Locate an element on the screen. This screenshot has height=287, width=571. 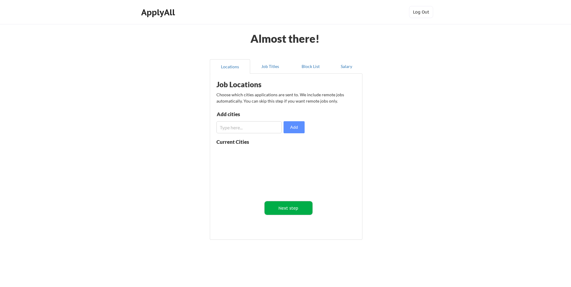
button: Salary is located at coordinates (346, 67).